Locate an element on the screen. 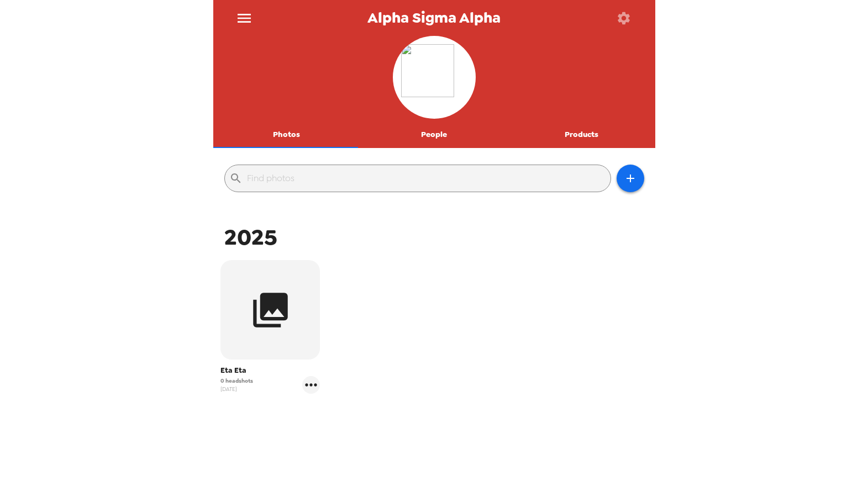 The height and width of the screenshot is (481, 868). button: Photos is located at coordinates (287, 135).